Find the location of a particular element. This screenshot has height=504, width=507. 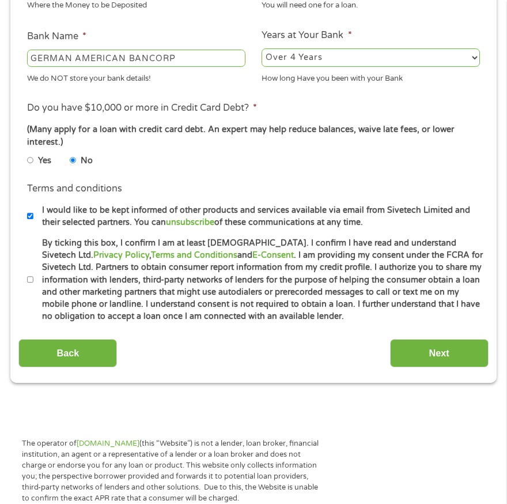

a: unsubscribe is located at coordinates (190, 222).